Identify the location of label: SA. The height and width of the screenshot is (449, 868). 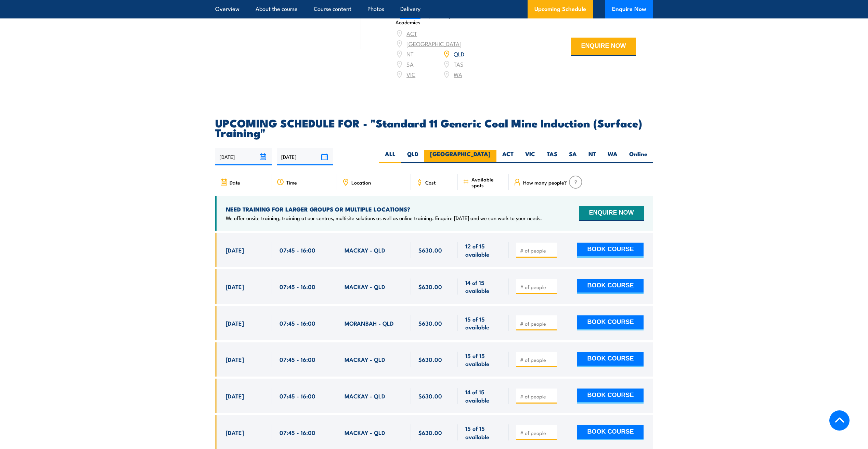
(573, 156).